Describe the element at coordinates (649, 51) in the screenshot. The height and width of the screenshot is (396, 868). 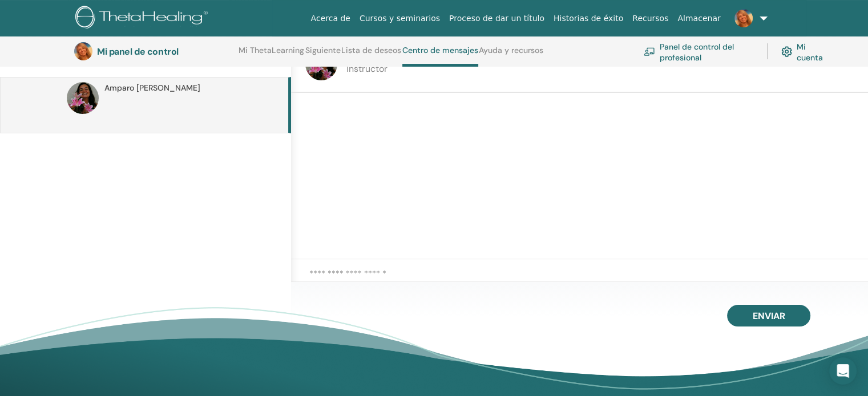
I see `img: chalkboard-teacher.svg` at that location.